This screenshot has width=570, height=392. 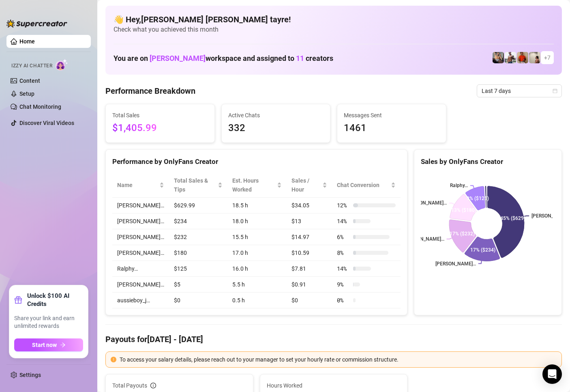 I want to click on td: $13, so click(x=309, y=221).